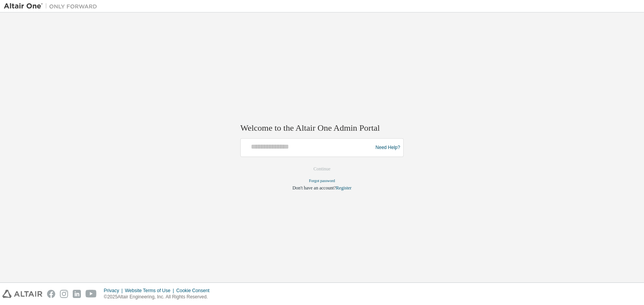  What do you see at coordinates (77, 294) in the screenshot?
I see `img: linkedin.svg` at bounding box center [77, 294].